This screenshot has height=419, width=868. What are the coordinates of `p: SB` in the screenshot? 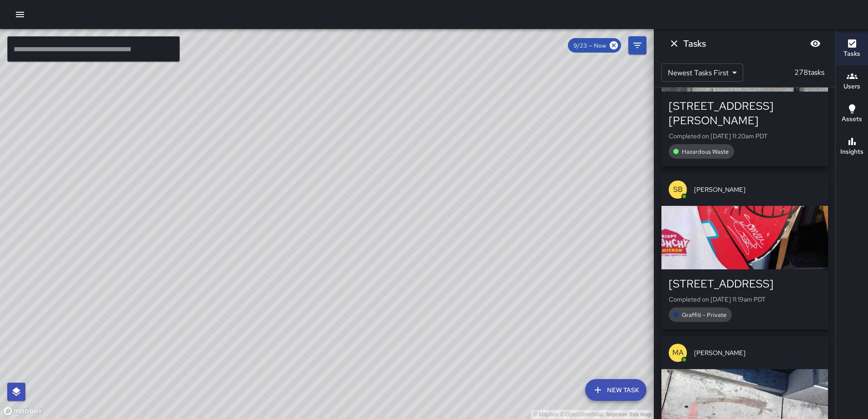 It's located at (677, 190).